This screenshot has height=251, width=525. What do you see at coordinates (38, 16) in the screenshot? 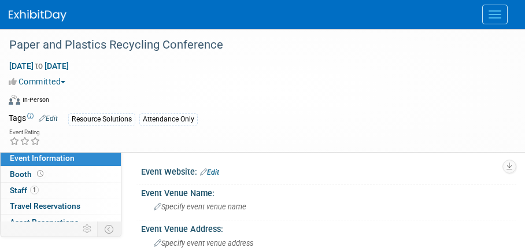
I see `img: ExhibitDay` at bounding box center [38, 16].